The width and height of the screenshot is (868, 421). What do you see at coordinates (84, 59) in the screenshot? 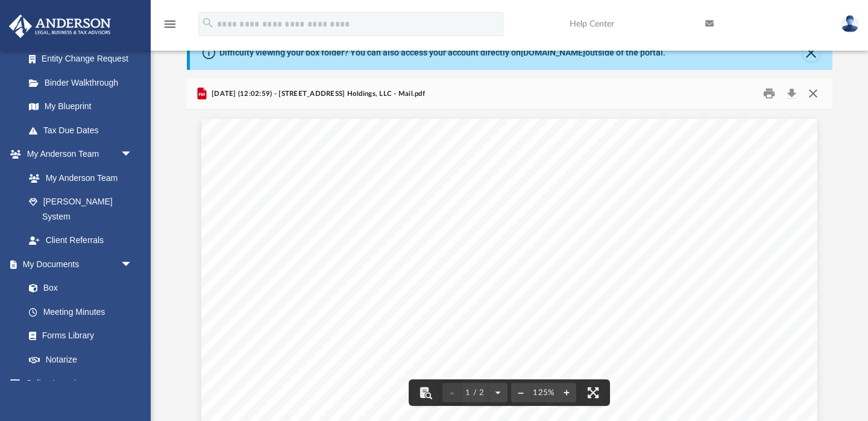
I see `a: Entity Change Request` at bounding box center [84, 59].